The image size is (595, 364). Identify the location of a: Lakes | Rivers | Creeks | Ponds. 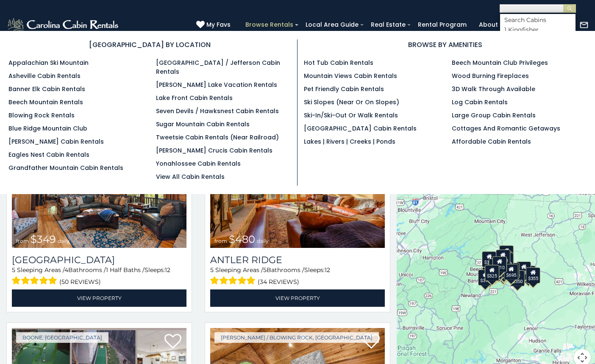
(350, 142).